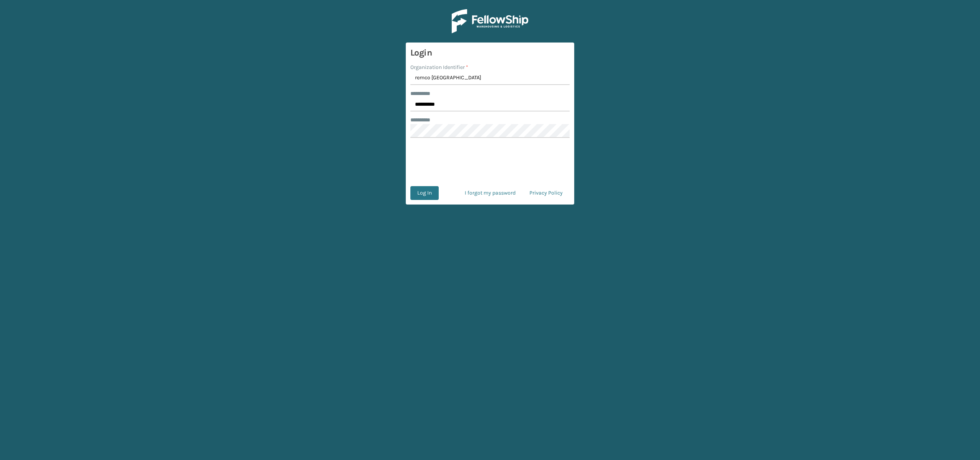  Describe the element at coordinates (490, 21) in the screenshot. I see `img: Logo` at that location.